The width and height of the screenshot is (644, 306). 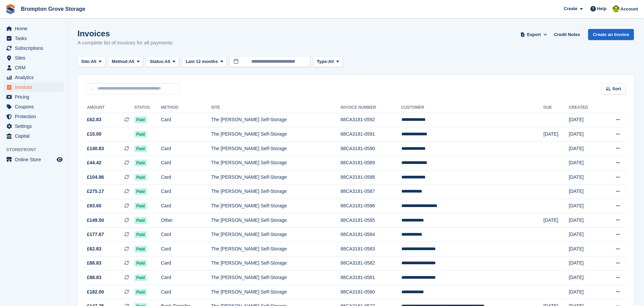 What do you see at coordinates (371, 278) in the screenshot?
I see `td: 88CA3181-0581` at bounding box center [371, 278].